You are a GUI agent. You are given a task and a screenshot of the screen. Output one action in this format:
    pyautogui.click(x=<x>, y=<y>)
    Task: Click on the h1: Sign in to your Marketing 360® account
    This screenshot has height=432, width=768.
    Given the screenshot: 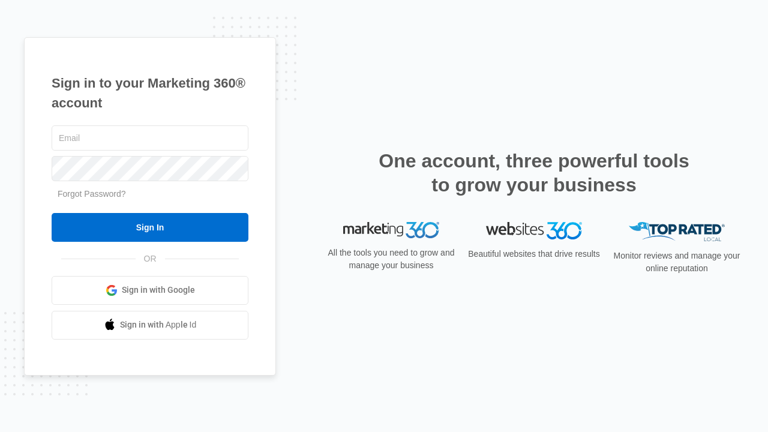 What is the action you would take?
    pyautogui.click(x=150, y=93)
    